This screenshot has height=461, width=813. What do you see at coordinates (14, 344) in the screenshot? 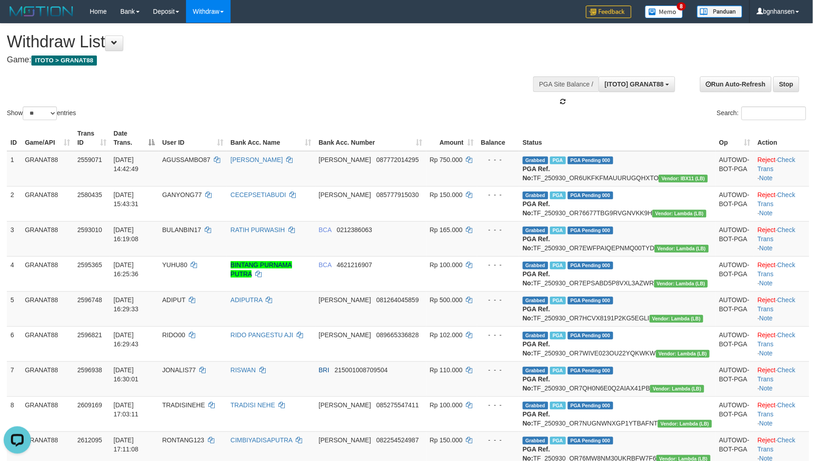
I see `td: 6` at bounding box center [14, 344].